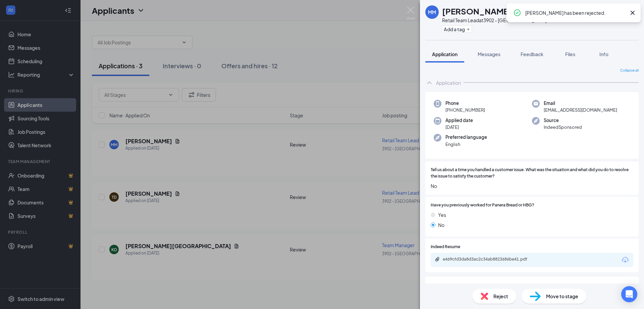 The width and height of the screenshot is (644, 309). What do you see at coordinates (532, 173) in the screenshot?
I see `span: Tell us about a time you handled a customer issue. What was the situation and what did you do to ...` at bounding box center [532, 173].